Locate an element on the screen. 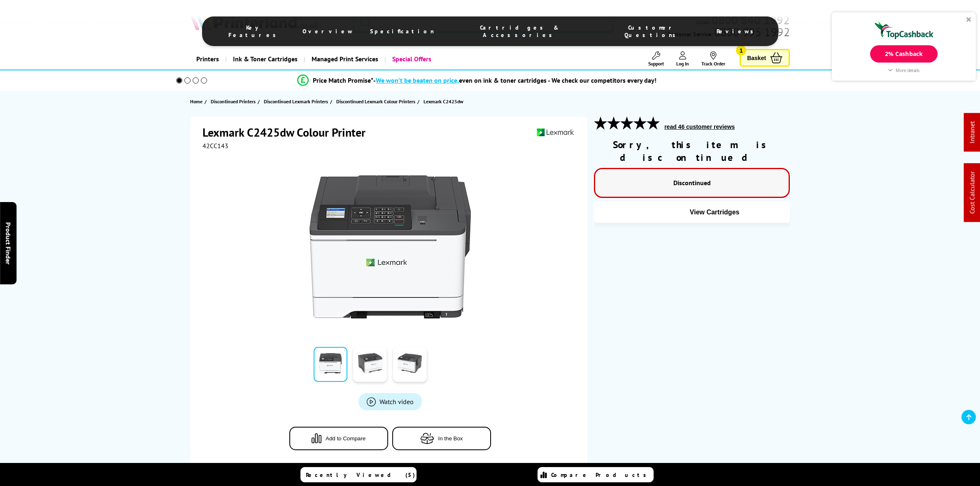  button: In the Box is located at coordinates (442, 438).